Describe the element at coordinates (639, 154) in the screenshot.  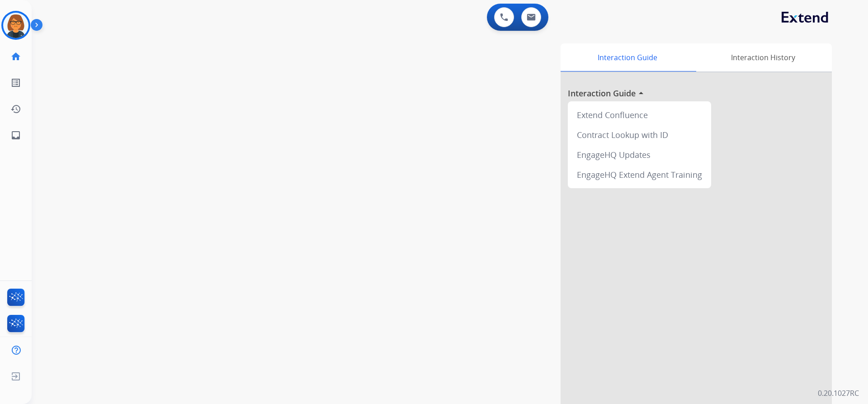
I see `div: EngageHQ Updates` at that location.